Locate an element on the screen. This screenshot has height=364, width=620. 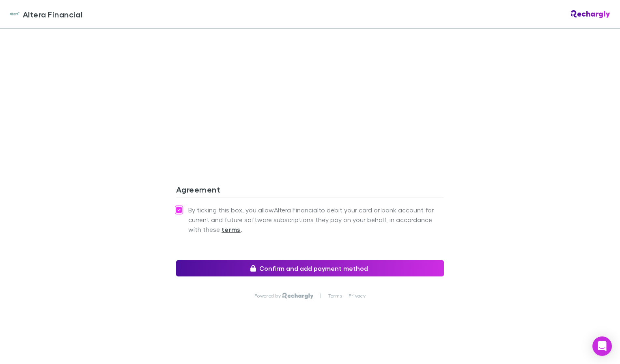
span: By ticking this box, you allow Altera Financial to debit your card or bank account for current an... is located at coordinates (316, 219).